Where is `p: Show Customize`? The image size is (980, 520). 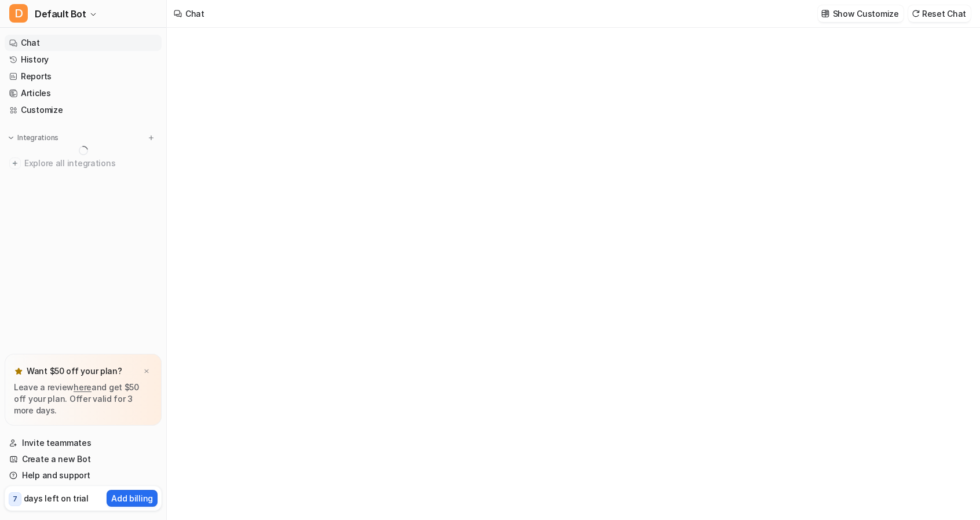 p: Show Customize is located at coordinates (865, 13).